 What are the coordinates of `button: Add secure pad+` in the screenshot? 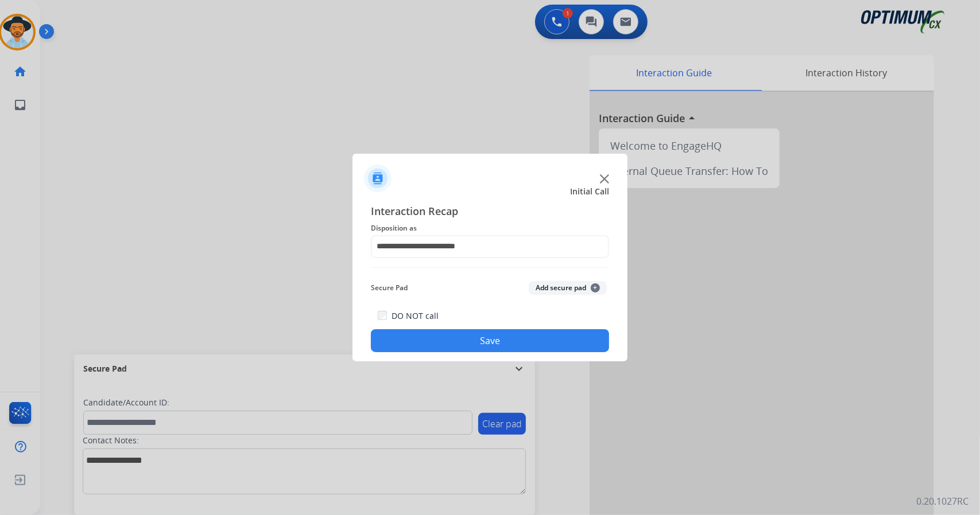 It's located at (568, 288).